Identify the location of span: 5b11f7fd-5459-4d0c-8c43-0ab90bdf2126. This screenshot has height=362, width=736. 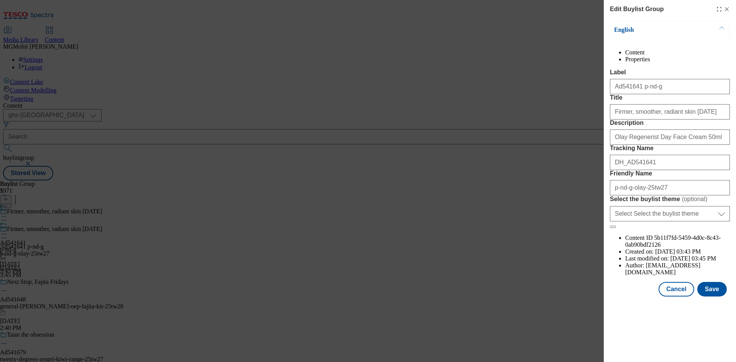
(672, 241).